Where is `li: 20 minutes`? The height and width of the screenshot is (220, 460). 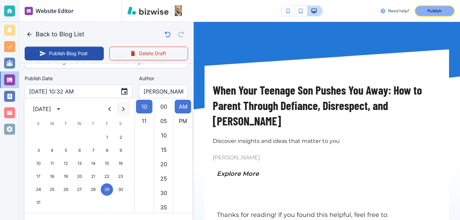
li: 20 minutes is located at coordinates (164, 164).